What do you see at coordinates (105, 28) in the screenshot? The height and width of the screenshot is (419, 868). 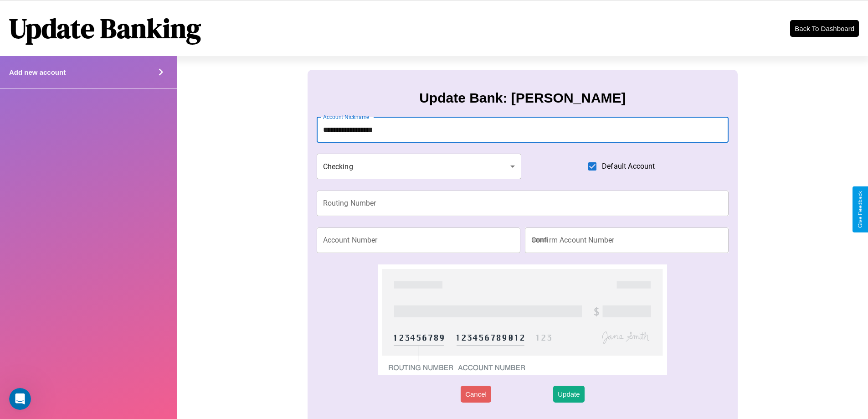 I see `h1: Update Banking` at bounding box center [105, 28].